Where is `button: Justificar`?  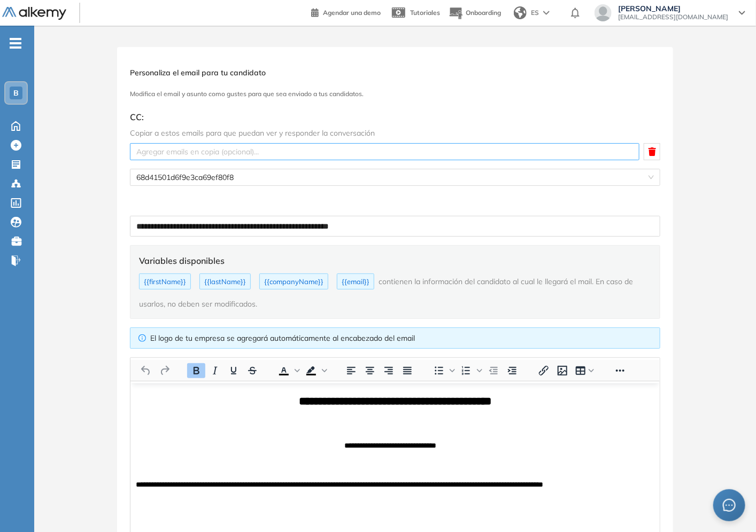
button: Justificar is located at coordinates (407, 371).